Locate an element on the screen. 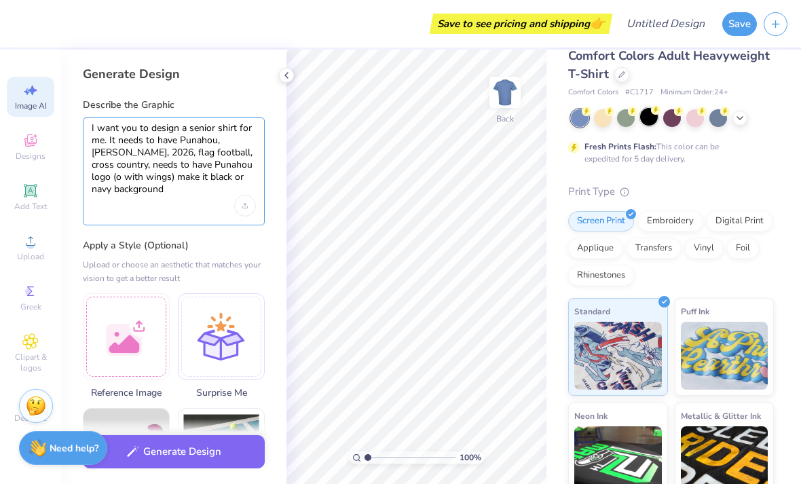  span: Decorate is located at coordinates (31, 418).